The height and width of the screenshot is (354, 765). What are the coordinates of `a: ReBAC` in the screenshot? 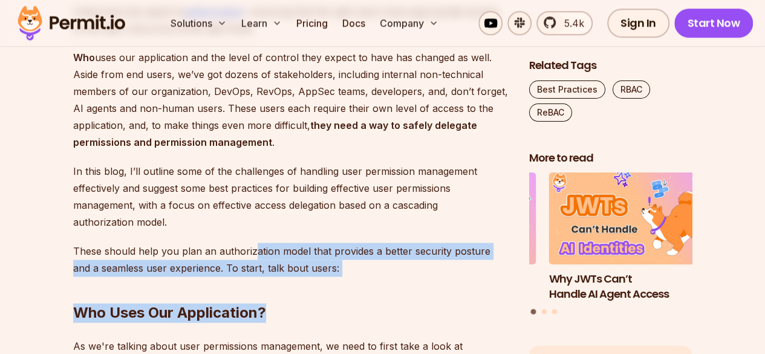 It's located at (550, 112).